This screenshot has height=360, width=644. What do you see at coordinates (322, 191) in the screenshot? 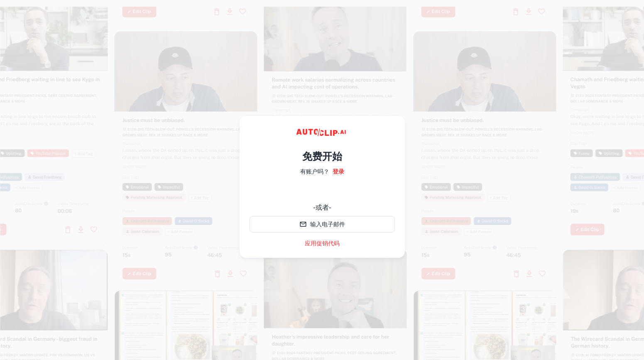
I see `div: 使用谷歌账号登录。在新标签页中打开` at bounding box center [322, 191].